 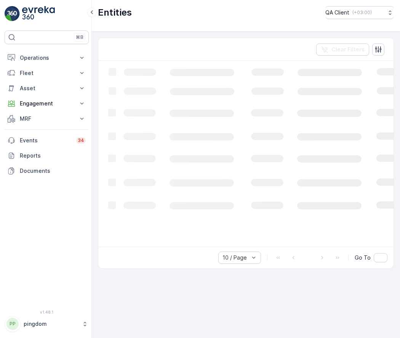 What do you see at coordinates (46, 171) in the screenshot?
I see `a: Documents` at bounding box center [46, 171].